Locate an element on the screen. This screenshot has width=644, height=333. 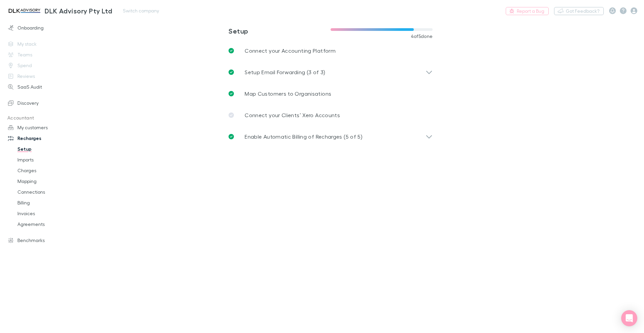
button: Switch company is located at coordinates (141, 11).